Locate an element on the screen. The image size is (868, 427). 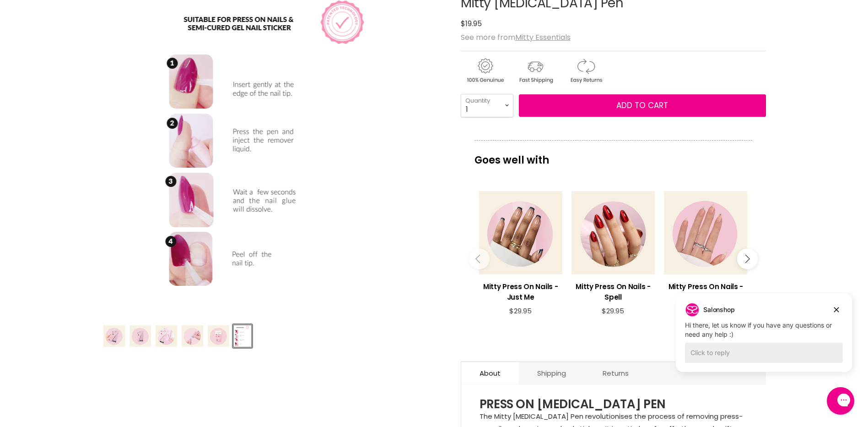
h3: Mitty Press On Nails - Just Me is located at coordinates (520, 292).